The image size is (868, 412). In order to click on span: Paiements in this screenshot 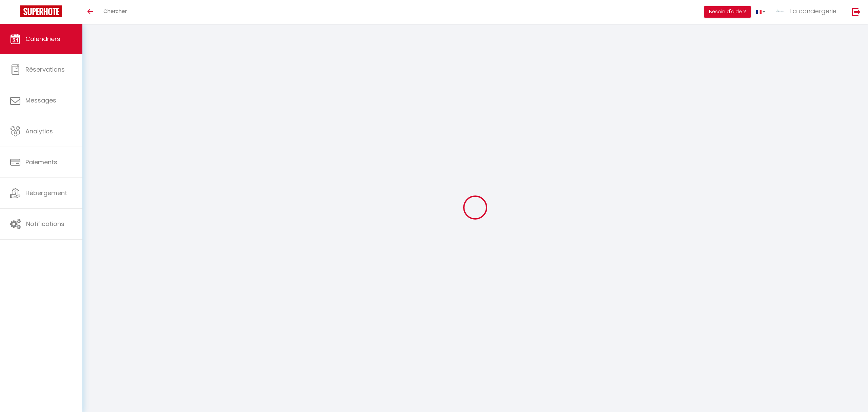, I will do `click(42, 162)`.